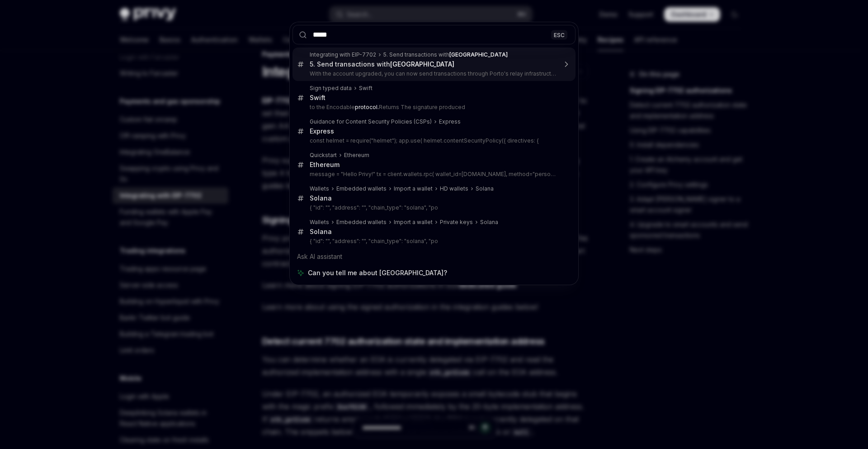 This screenshot has height=449, width=868. I want to click on p: to the Encodable Returns The signature produced, so click(433, 107).